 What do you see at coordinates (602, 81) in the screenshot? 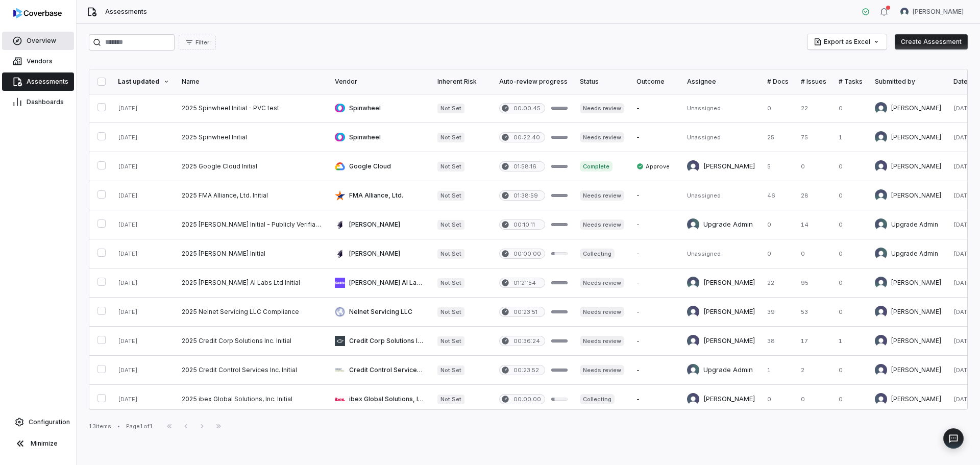
I see `div: Status` at bounding box center [602, 81].